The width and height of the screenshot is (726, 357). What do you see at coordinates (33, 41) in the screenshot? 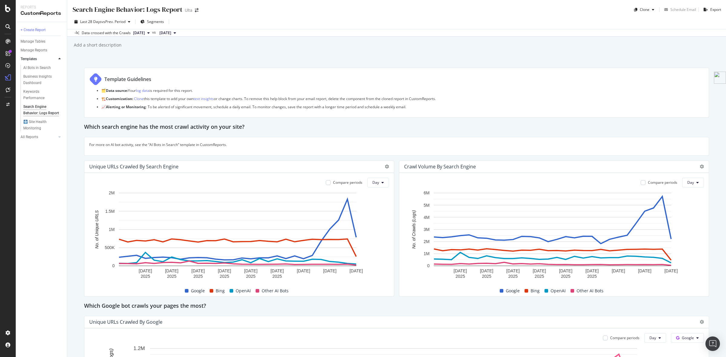
I see `div: Manage Tables` at bounding box center [33, 41].